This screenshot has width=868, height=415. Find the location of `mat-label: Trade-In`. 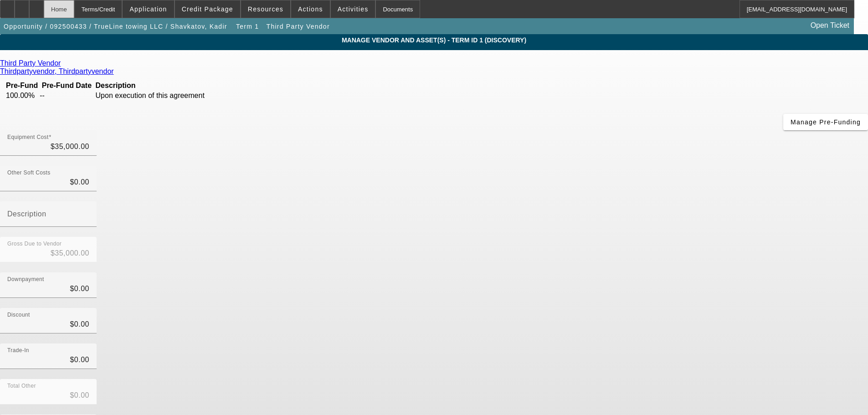

mat-label: Trade-In is located at coordinates (18, 350).